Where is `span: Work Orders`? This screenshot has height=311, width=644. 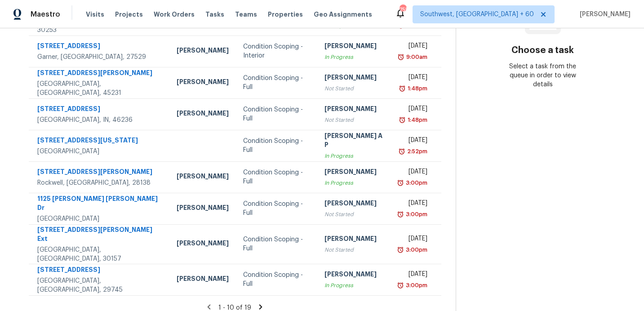 span: Work Orders is located at coordinates (174, 15).